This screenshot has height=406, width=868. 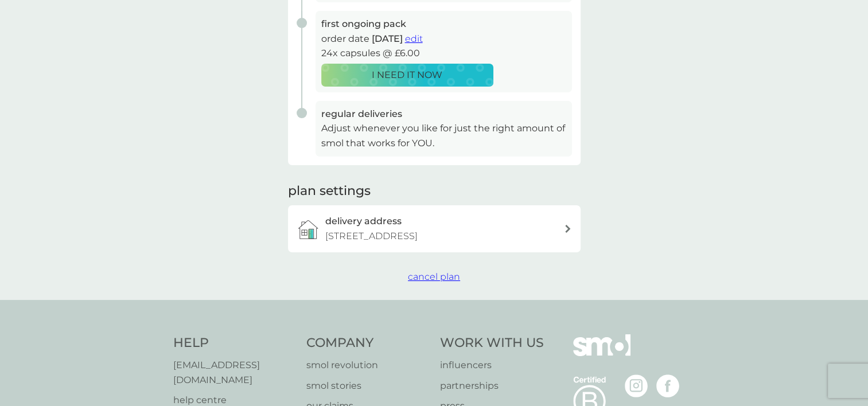 What do you see at coordinates (602, 354) in the screenshot?
I see `img: smol` at bounding box center [602, 354].